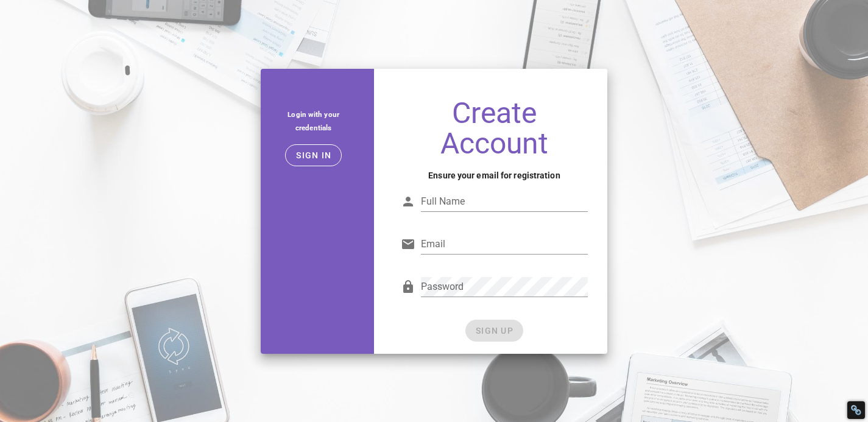 The image size is (868, 422). What do you see at coordinates (495, 128) in the screenshot?
I see `h1: Create Account` at bounding box center [495, 128].